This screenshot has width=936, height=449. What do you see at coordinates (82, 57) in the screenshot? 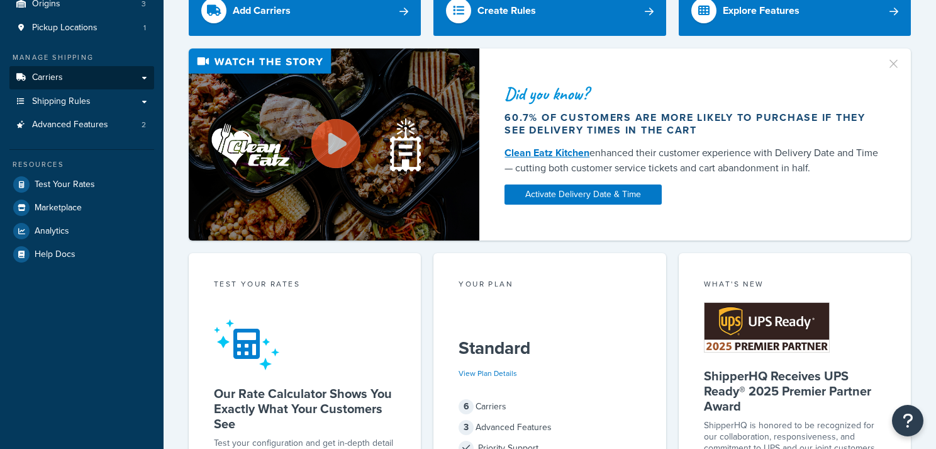
I see `div: Manage Shipping` at bounding box center [82, 57].